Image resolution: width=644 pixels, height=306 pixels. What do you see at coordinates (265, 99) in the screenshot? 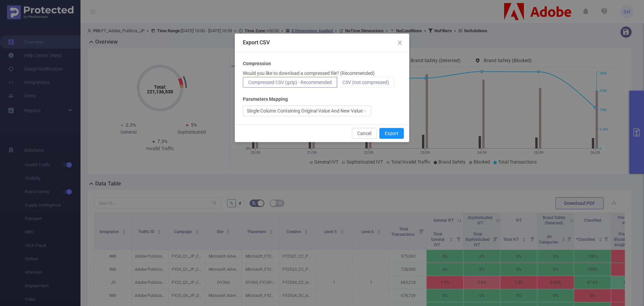
I see `b: Parameters Mapping` at bounding box center [265, 99].